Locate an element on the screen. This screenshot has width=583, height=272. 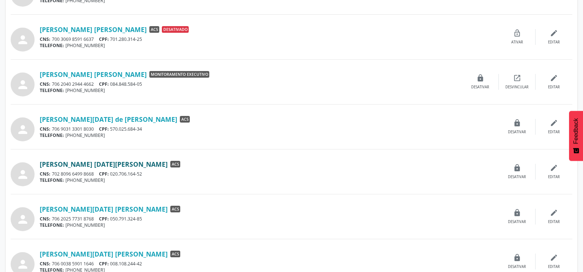
span: Feedback is located at coordinates (576, 131).